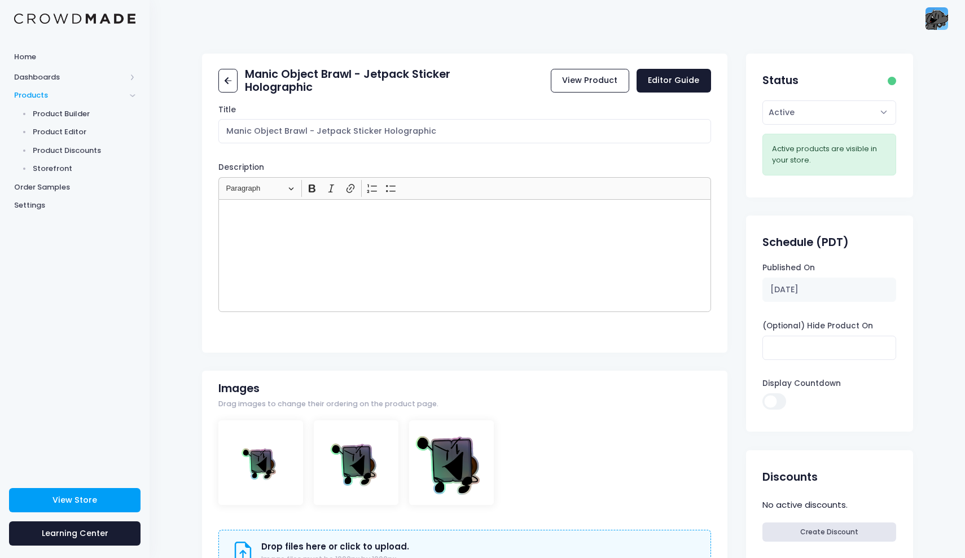 This screenshot has height=558, width=965. I want to click on span: Storefront, so click(84, 169).